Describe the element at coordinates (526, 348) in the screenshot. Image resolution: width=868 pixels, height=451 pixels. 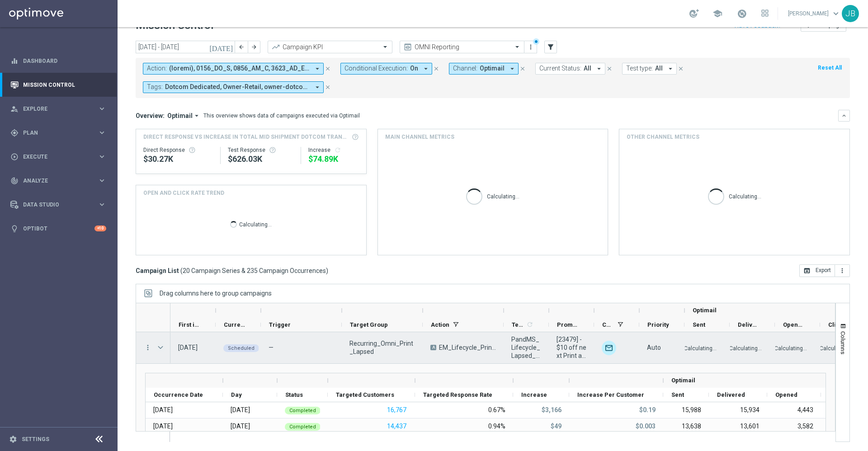
I see `span: PandMS_Lifecycle_Lapsed_UpdatedFeb2025` at that location.